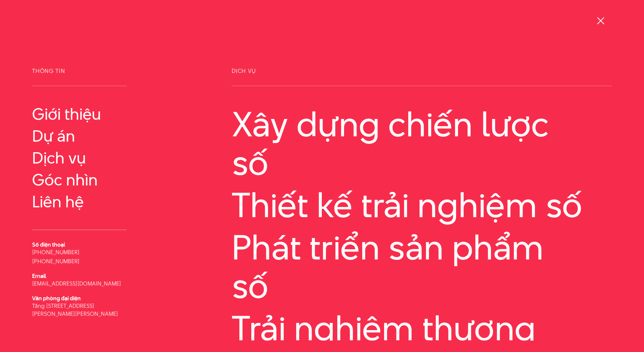 The image size is (644, 352). Describe the element at coordinates (79, 180) in the screenshot. I see `a: Góc nhìn` at that location.